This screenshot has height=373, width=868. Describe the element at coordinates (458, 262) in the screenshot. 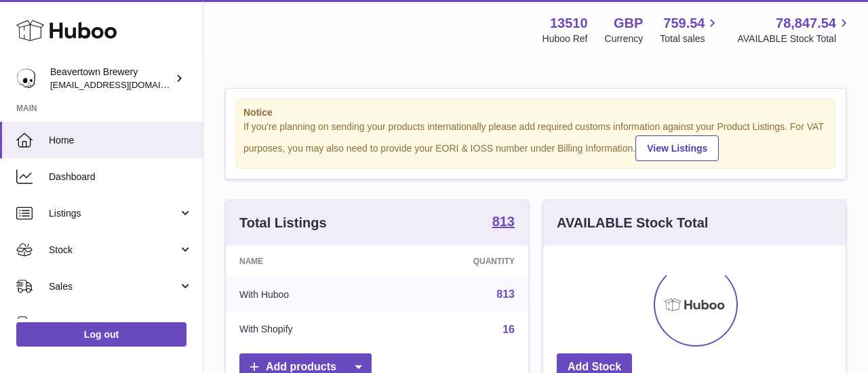

I see `th: Quantity` at that location.